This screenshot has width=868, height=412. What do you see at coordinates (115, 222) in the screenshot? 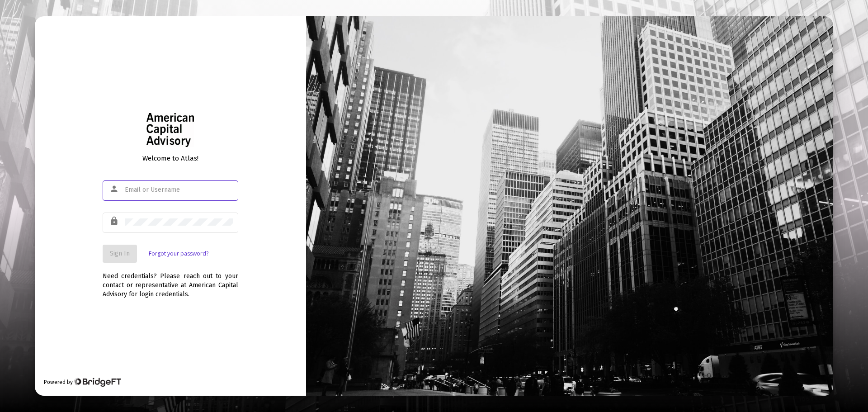
I see `mat-icon: lock` at bounding box center [115, 222].